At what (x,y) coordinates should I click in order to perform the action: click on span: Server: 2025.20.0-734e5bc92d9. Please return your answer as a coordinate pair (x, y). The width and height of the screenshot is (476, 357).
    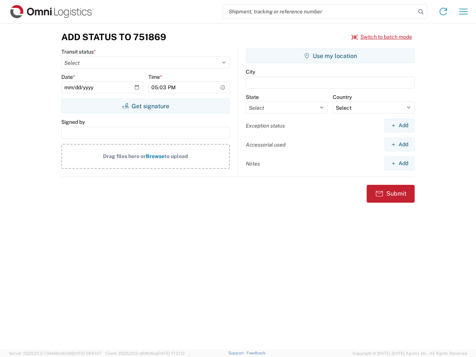
    Looking at the image, I should click on (55, 353).